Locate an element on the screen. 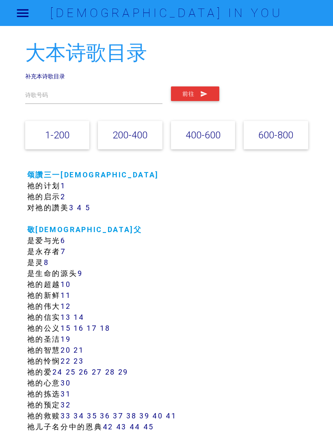 The height and width of the screenshot is (433, 333). a: 26 is located at coordinates (84, 372).